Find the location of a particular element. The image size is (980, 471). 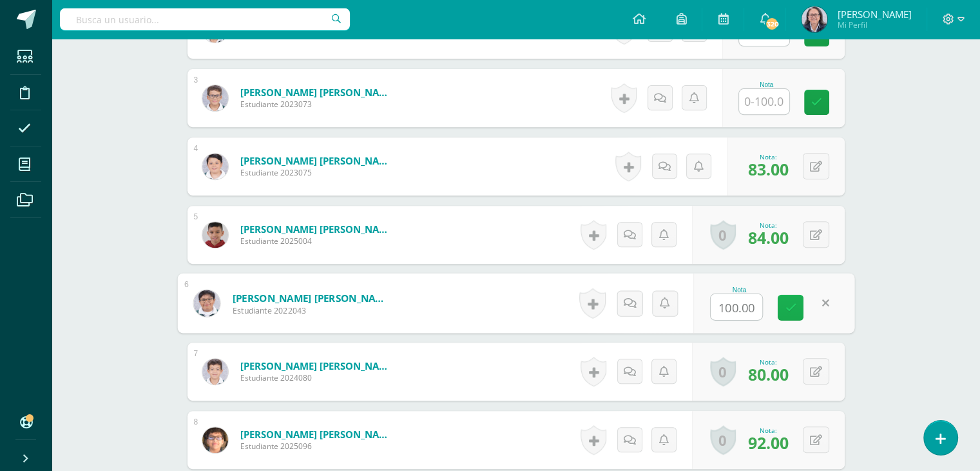

img: 9a051294a574a26ca402aef8cdce5e7f.png is located at coordinates (815, 19).